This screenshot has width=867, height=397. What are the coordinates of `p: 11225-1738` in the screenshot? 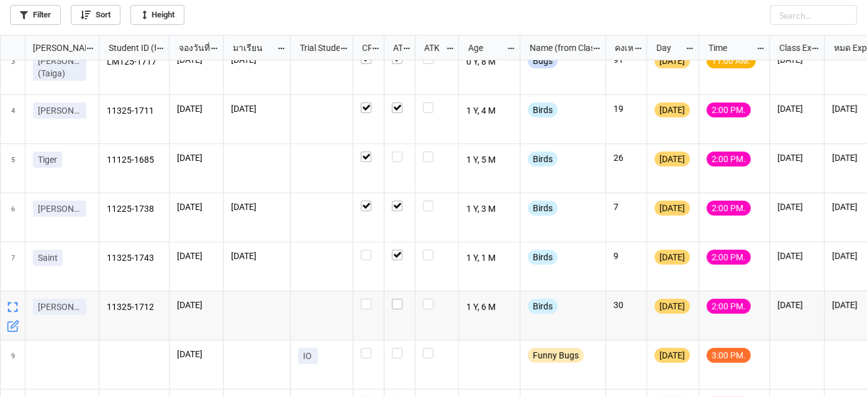 It's located at (134, 209).